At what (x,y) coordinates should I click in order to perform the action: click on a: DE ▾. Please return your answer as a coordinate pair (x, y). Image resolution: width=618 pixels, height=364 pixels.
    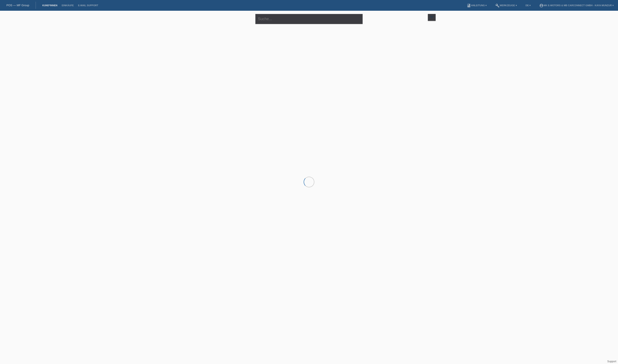
    Looking at the image, I should click on (528, 5).